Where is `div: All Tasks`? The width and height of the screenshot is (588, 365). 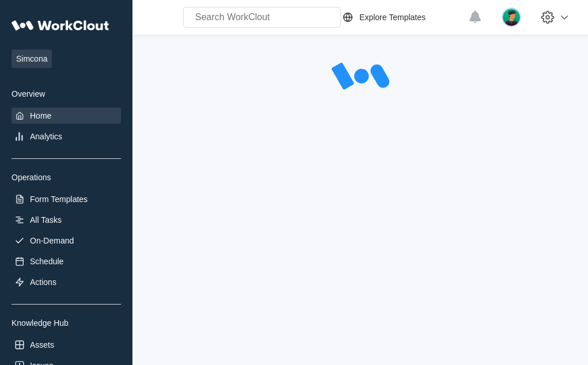
div: All Tasks is located at coordinates (45, 220).